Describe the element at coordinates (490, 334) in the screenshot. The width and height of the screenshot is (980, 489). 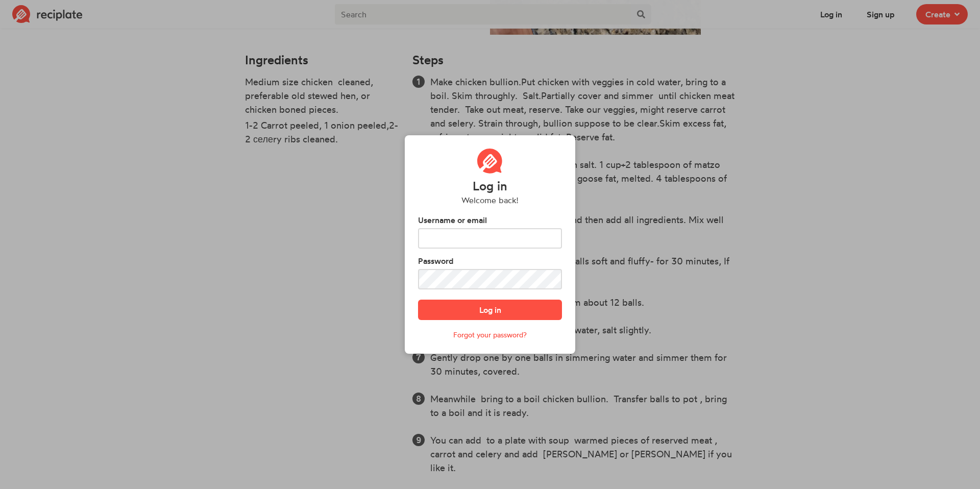
I see `a: Forgot your password?` at that location.